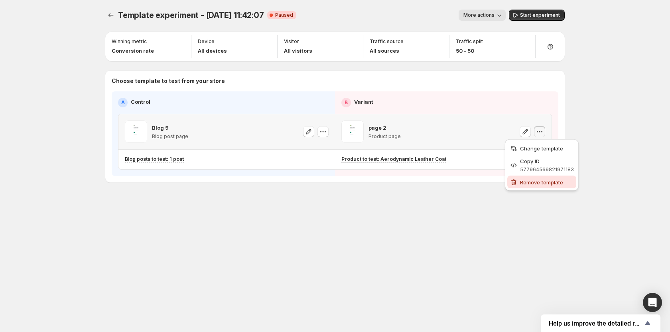 This screenshot has height=332, width=670. Describe the element at coordinates (469, 51) in the screenshot. I see `p: 50 - 50` at that location.